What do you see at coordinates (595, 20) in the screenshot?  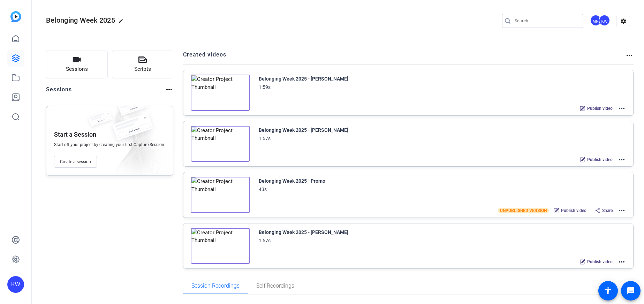 I see `div: MN` at bounding box center [595, 20].